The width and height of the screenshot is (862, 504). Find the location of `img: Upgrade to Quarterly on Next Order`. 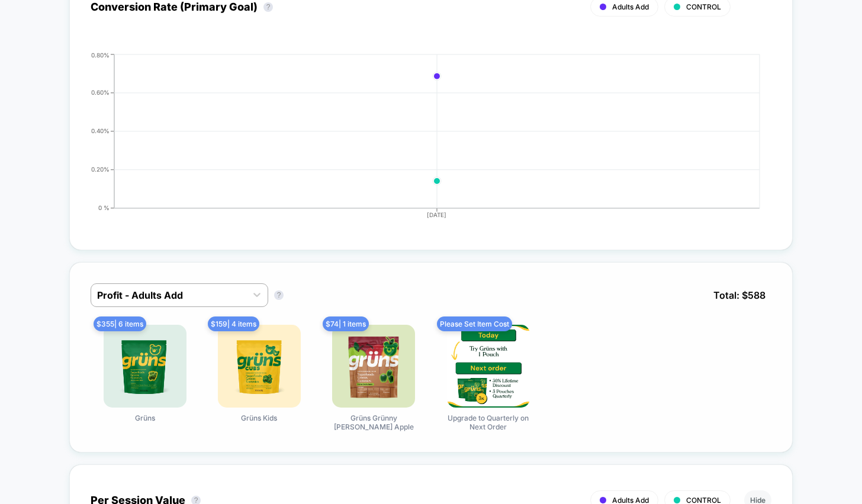

img: Upgrade to Quarterly on Next Order is located at coordinates (489, 366).